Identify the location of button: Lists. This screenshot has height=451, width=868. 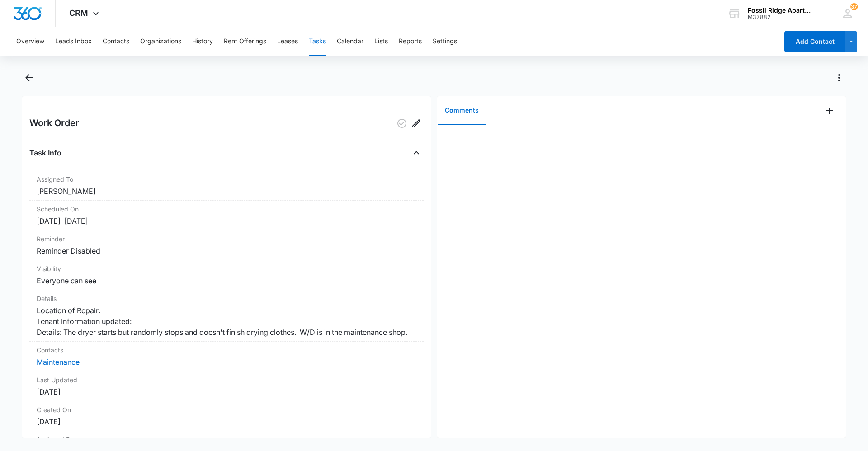
(381, 42).